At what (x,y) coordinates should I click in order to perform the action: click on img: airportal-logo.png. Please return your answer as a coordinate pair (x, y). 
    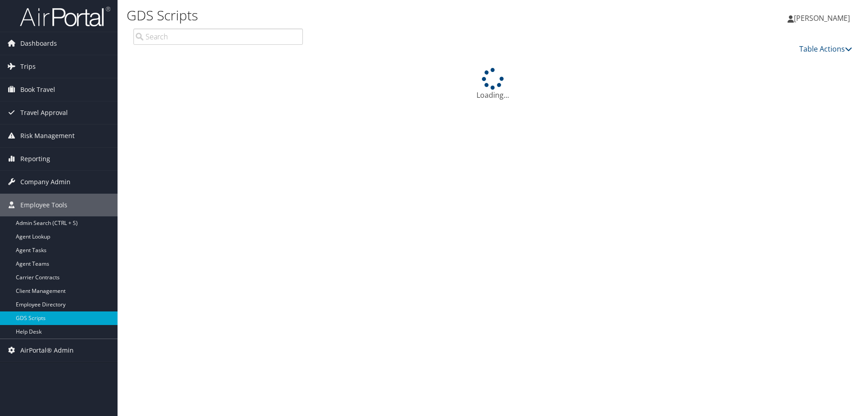
    Looking at the image, I should click on (65, 16).